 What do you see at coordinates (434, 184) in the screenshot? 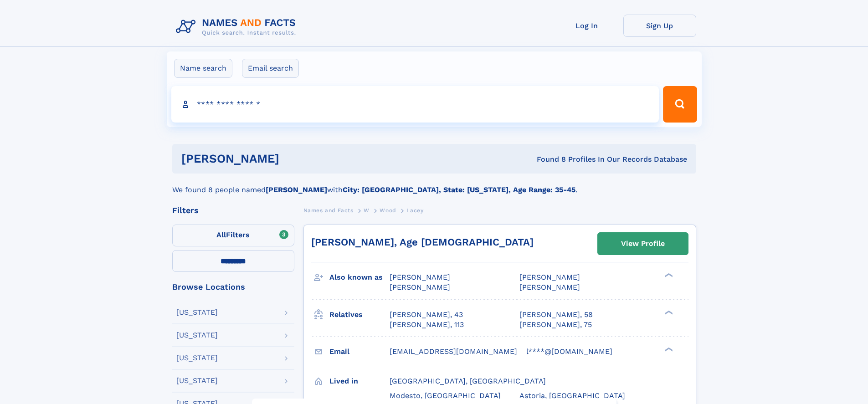
I see `div: We found 8 people named with .` at bounding box center [434, 184].